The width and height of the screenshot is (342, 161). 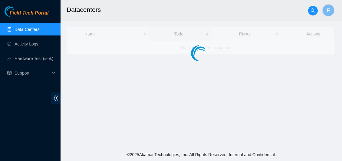 What do you see at coordinates (313, 11) in the screenshot?
I see `span: search` at bounding box center [313, 11].